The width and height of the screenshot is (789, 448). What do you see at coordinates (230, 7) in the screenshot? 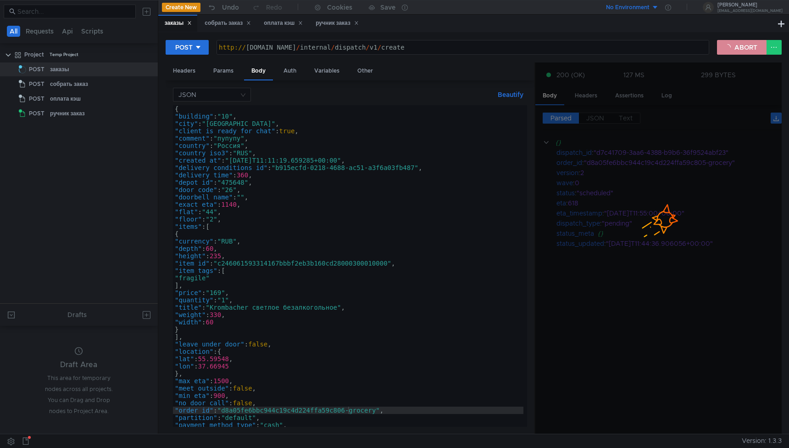
I see `div: Undo` at bounding box center [230, 7].